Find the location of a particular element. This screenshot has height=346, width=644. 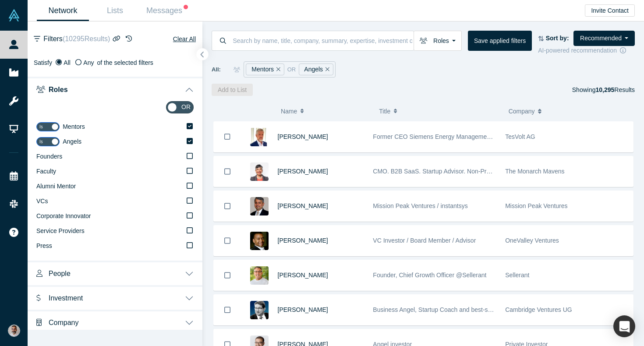

button: Invite Contact is located at coordinates (609, 11).